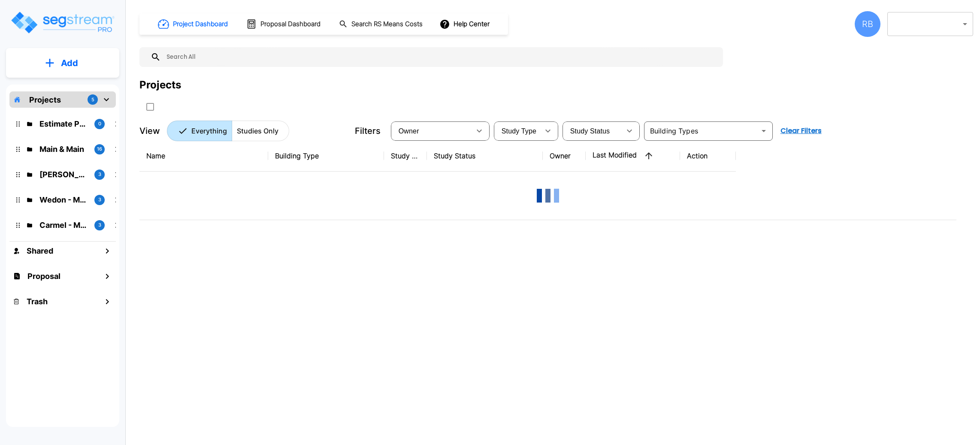 The height and width of the screenshot is (445, 980). What do you see at coordinates (409, 131) in the screenshot?
I see `span: Owner` at bounding box center [409, 131].